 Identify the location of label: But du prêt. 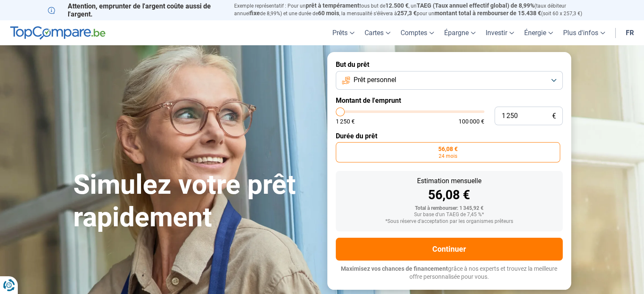
(449, 64).